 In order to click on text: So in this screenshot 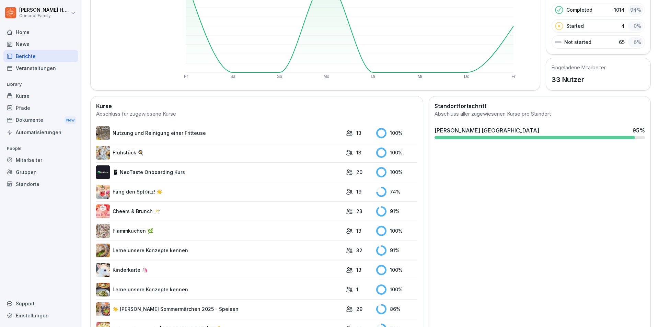, I will do `click(279, 77)`.